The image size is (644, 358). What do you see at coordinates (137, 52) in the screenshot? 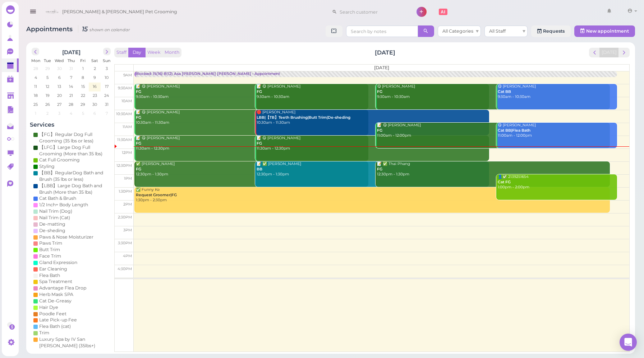
I see `button: Day` at bounding box center [137, 52].